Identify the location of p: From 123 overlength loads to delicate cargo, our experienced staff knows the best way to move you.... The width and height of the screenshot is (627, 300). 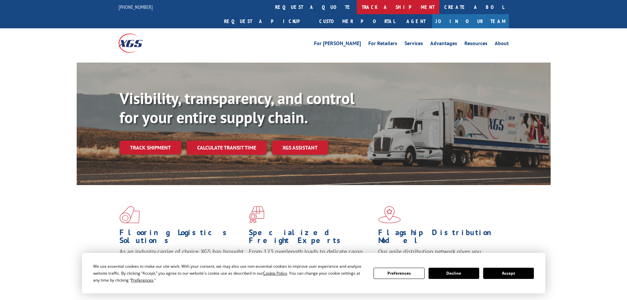
(311, 262).